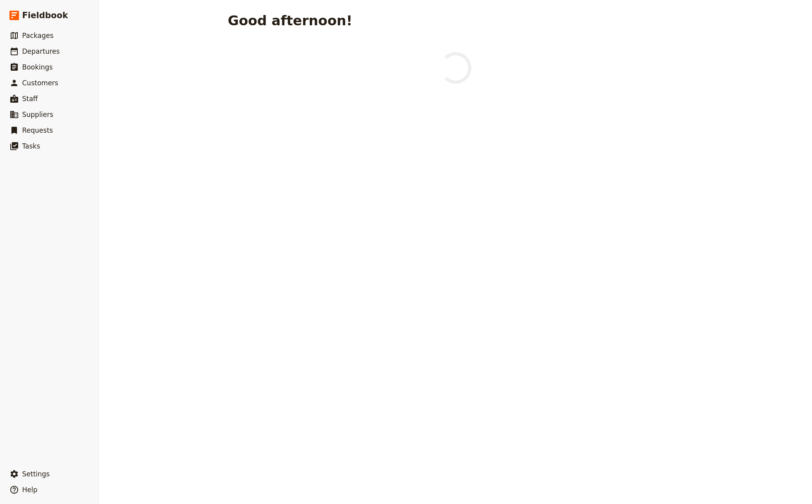 The image size is (812, 504). Describe the element at coordinates (290, 20) in the screenshot. I see `h1: Good afternoon!` at that location.